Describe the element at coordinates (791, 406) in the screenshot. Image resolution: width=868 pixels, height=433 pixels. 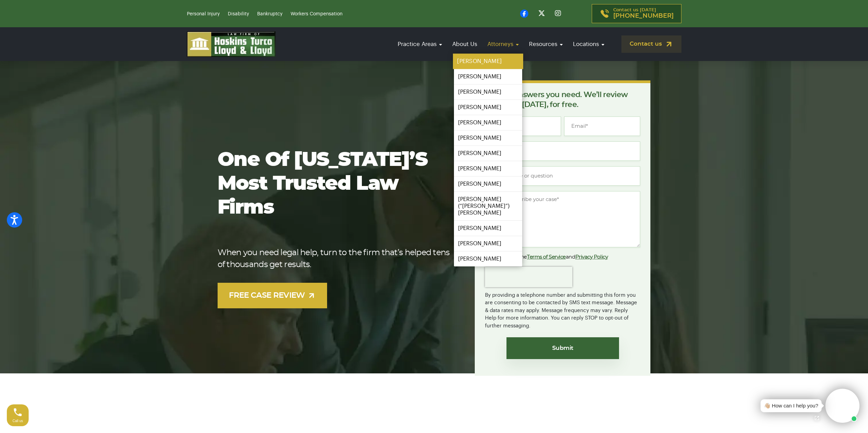
I see `div: 👋🏼 How can I help you?` at that location.